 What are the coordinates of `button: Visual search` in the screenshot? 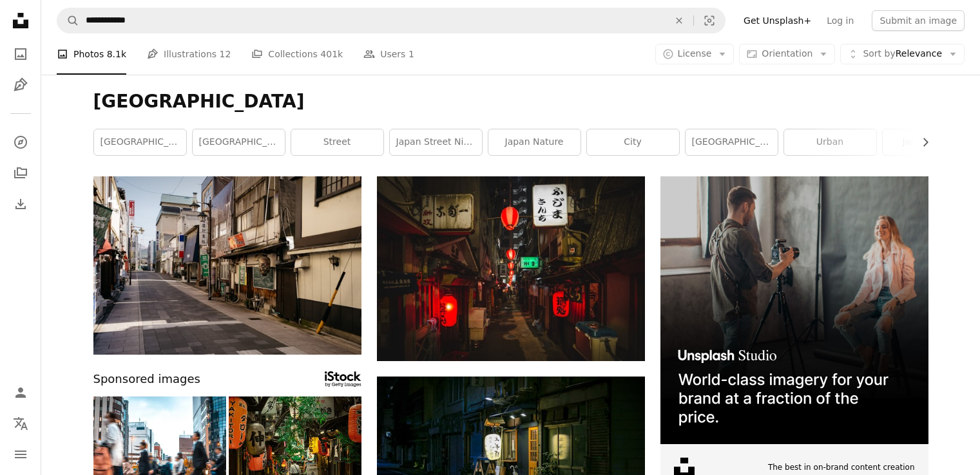 It's located at (709, 21).